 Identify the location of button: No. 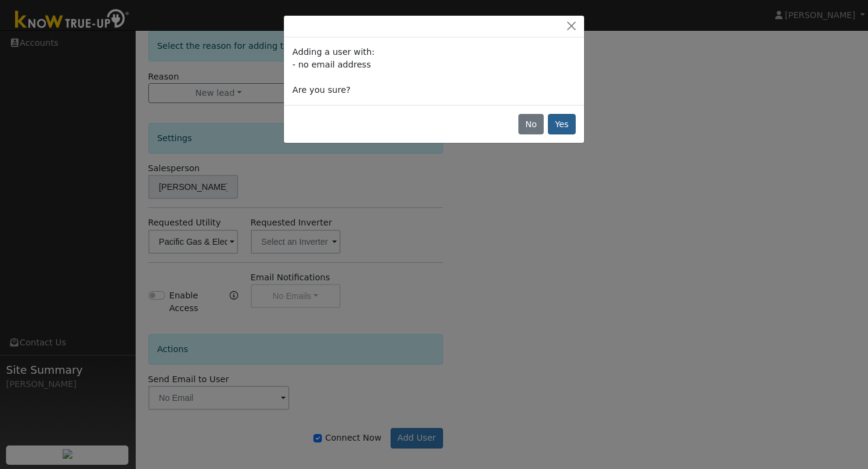
(531, 124).